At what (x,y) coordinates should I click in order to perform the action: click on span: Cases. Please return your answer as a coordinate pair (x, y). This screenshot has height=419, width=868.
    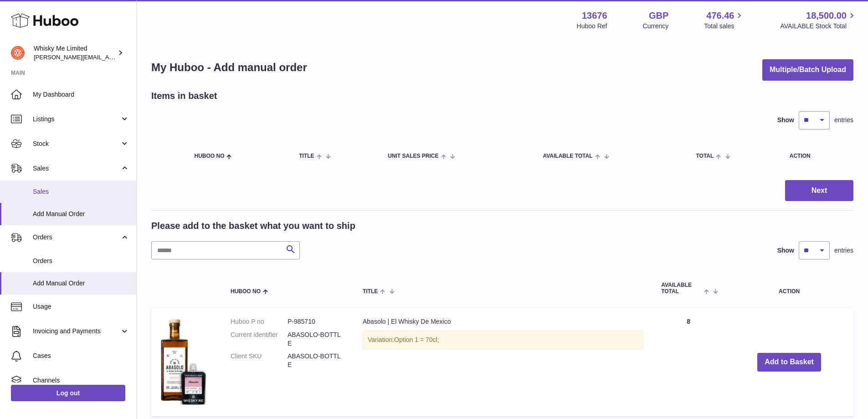
    Looking at the image, I should click on (81, 356).